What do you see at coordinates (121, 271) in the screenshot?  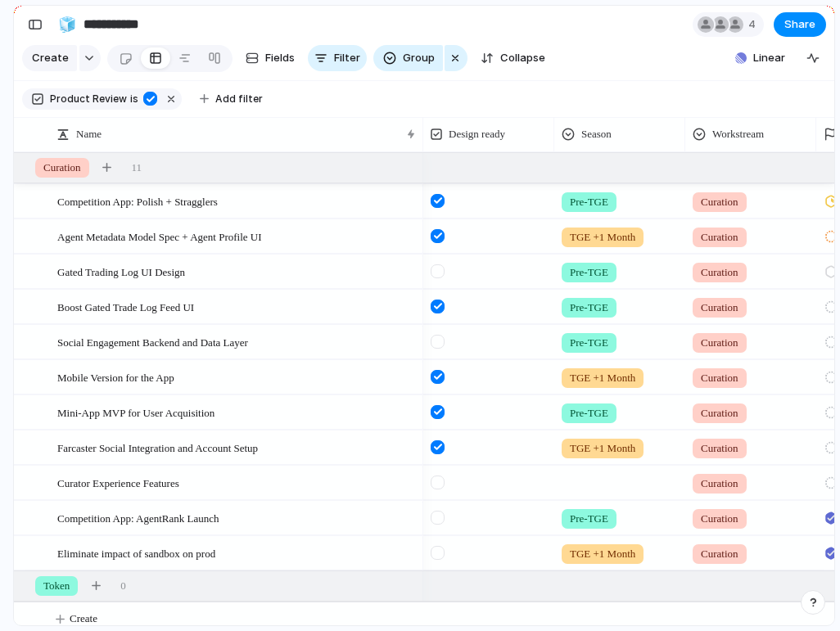 I see `span: Gated Trading Log UI Design` at bounding box center [121, 271].